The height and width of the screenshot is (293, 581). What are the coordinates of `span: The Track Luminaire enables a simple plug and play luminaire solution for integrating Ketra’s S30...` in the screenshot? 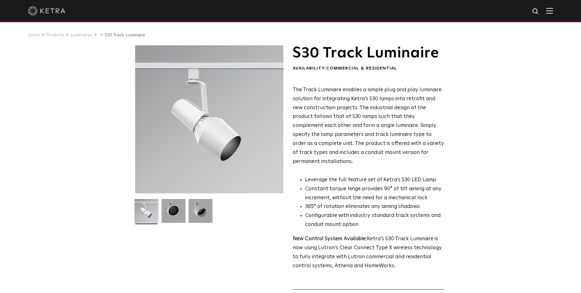 It's located at (368, 126).